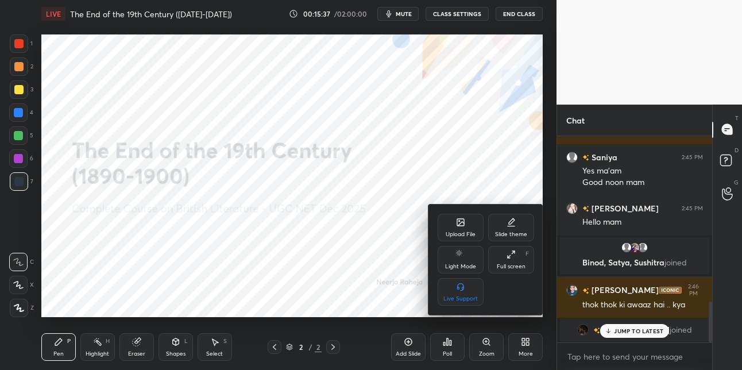 This screenshot has height=370, width=742. Describe the element at coordinates (460, 298) in the screenshot. I see `div: Live Support` at that location.